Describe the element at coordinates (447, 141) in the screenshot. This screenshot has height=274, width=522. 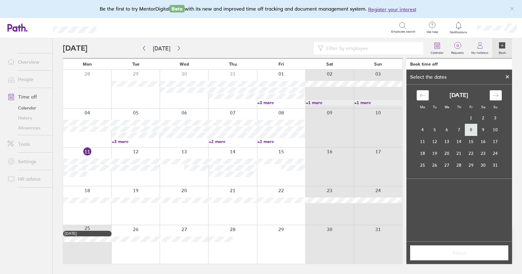
I see `td: Wednesday, August 13, 2025` at that location.